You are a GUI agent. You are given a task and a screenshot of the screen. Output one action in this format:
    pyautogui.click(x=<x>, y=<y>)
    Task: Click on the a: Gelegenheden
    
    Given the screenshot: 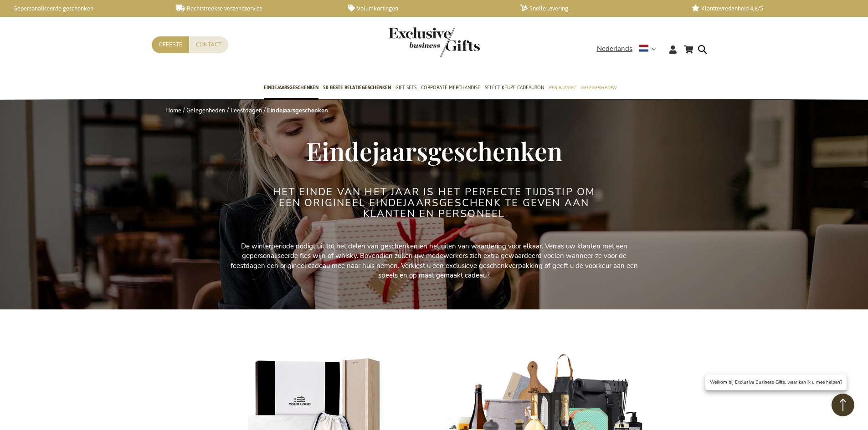 What is the action you would take?
    pyautogui.click(x=205, y=110)
    